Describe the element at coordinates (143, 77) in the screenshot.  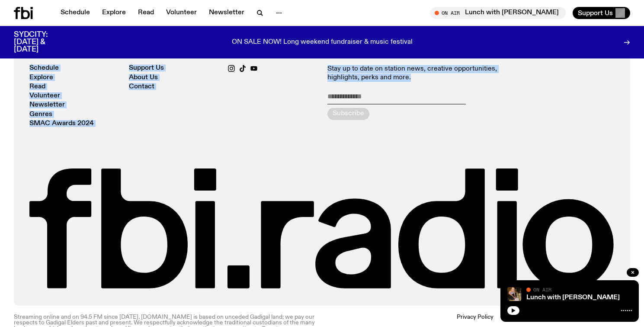
I see `a: About Us` at that location.